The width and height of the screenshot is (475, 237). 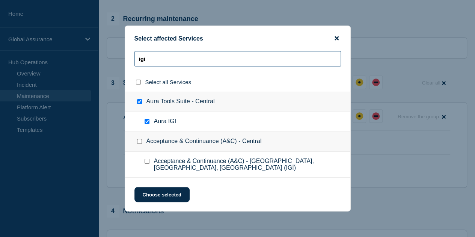 What do you see at coordinates (238, 142) in the screenshot?
I see `div: Acceptance & Continuance (A&C) - Central` at bounding box center [238, 142].